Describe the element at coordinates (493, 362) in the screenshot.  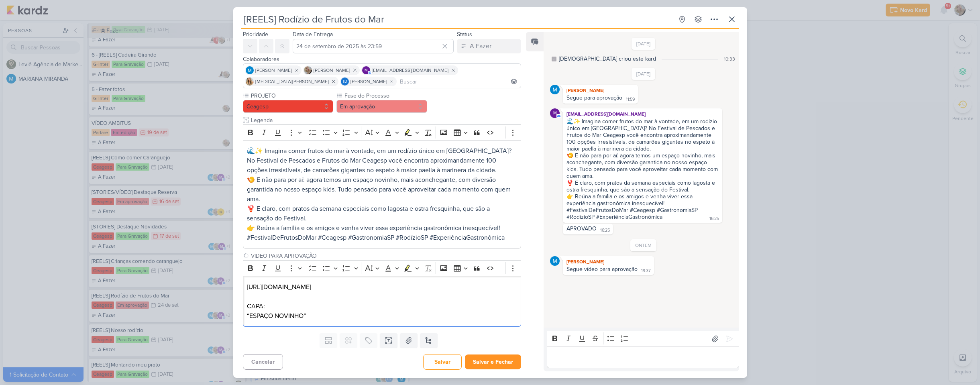
I see `button: Salvar e Fechar` at that location.